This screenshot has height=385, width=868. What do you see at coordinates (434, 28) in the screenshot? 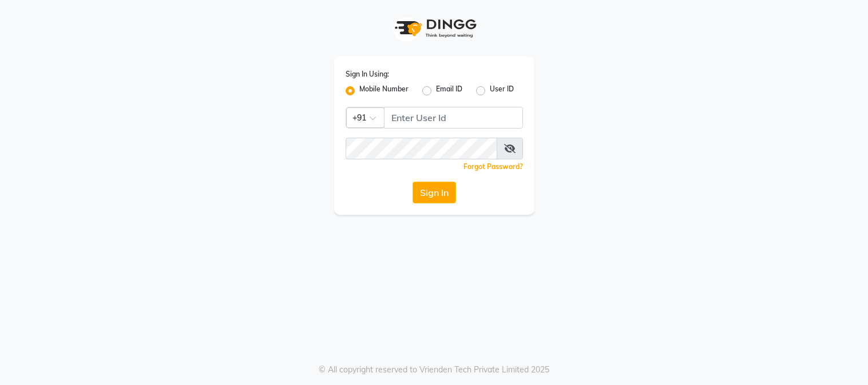
I see `img: logo1.svg` at bounding box center [434, 28].